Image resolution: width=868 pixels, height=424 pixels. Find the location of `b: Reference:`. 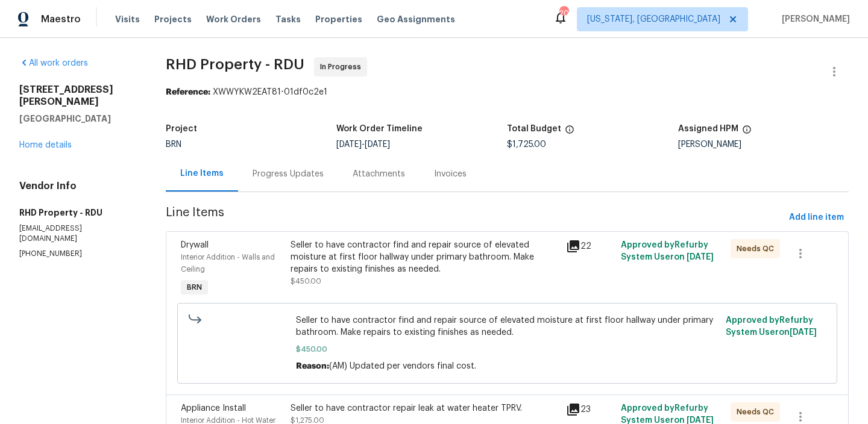

b: Reference: is located at coordinates (188, 92).